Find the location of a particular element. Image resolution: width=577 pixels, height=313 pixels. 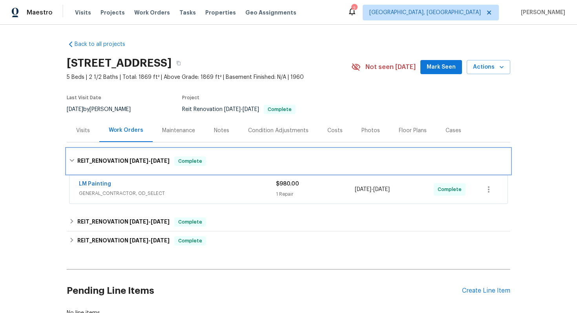

span: Project is located at coordinates (191, 98).